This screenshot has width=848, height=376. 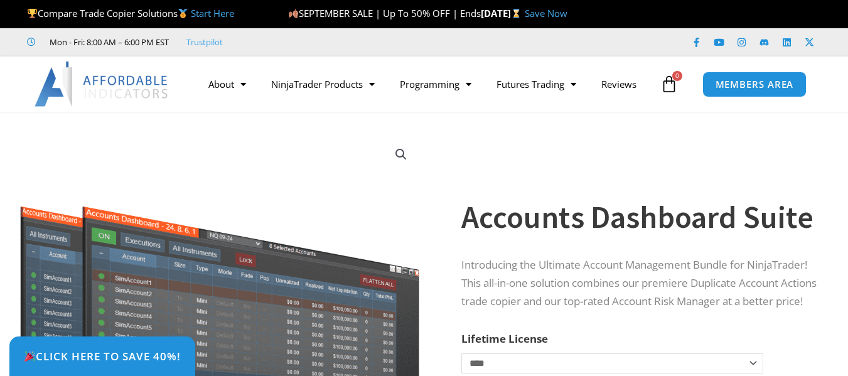 What do you see at coordinates (205, 42) in the screenshot?
I see `a: Trustpilot` at bounding box center [205, 42].